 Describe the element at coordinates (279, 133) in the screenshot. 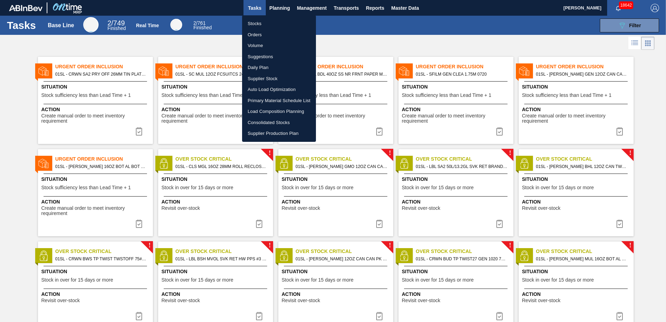

I see `a: Supplier Production Plan` at that location.